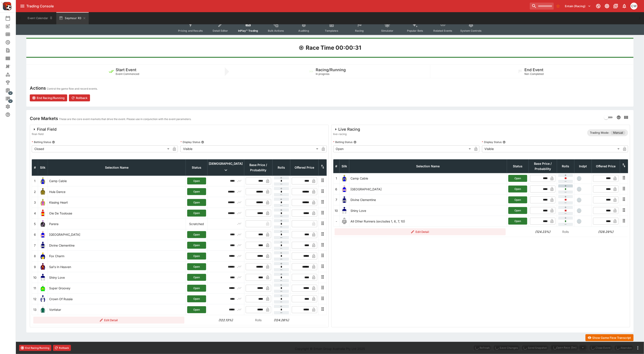 The image size is (644, 354). What do you see at coordinates (578, 6) in the screenshot?
I see `button: Select Tenant` at bounding box center [578, 6].